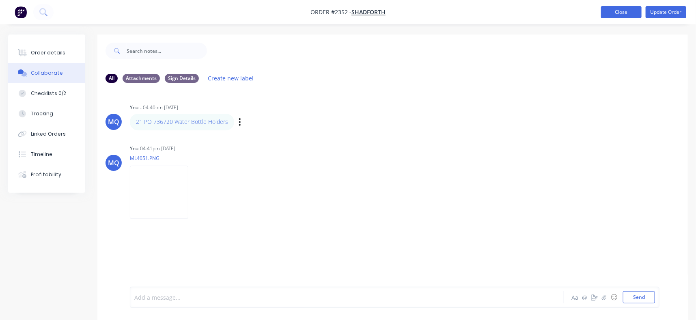  What do you see at coordinates (369, 12) in the screenshot?
I see `span: Shadforth` at bounding box center [369, 12].